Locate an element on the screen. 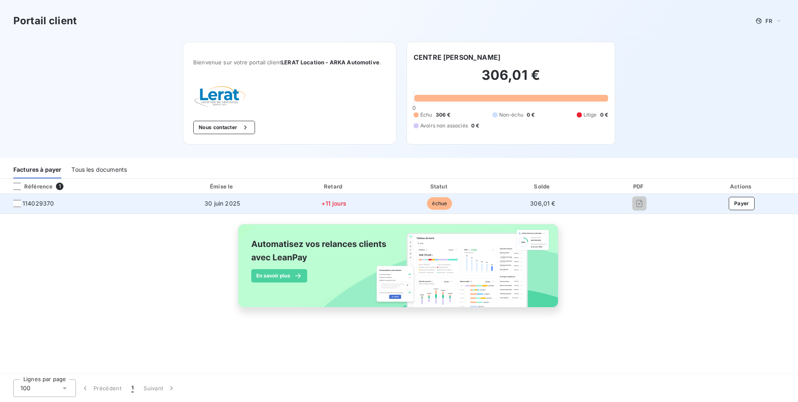  button: Payer is located at coordinates (742, 203).